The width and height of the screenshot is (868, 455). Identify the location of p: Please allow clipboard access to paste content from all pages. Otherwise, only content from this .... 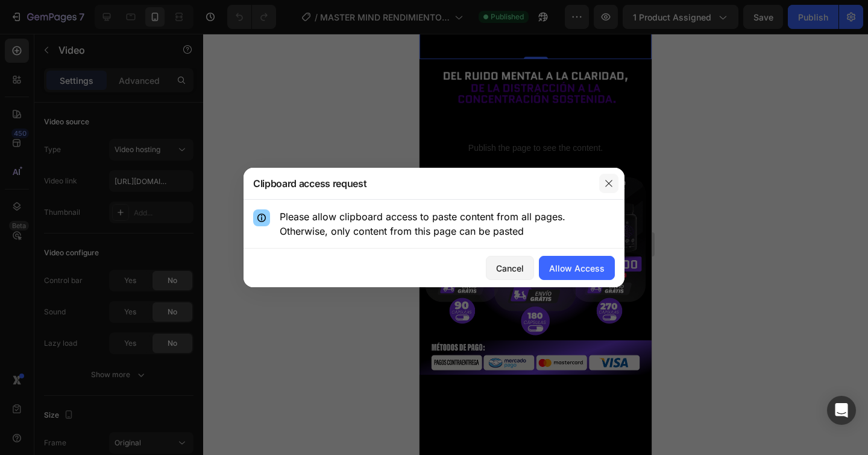
(447, 224).